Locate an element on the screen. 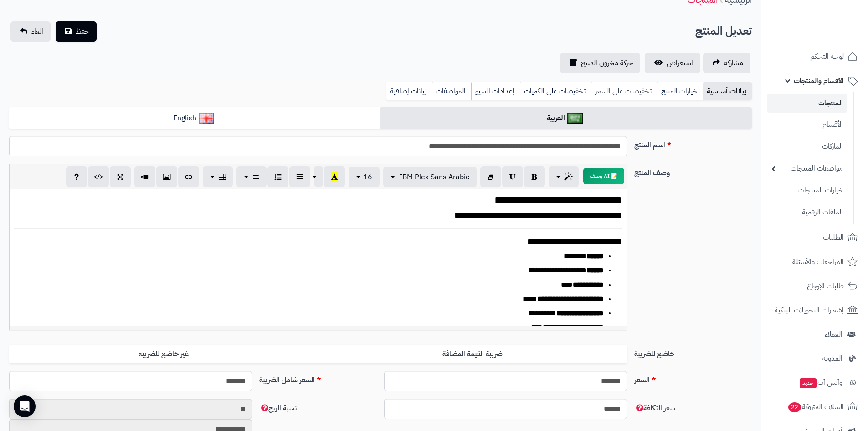 The height and width of the screenshot is (431, 868). span: 16 is located at coordinates (367, 177).